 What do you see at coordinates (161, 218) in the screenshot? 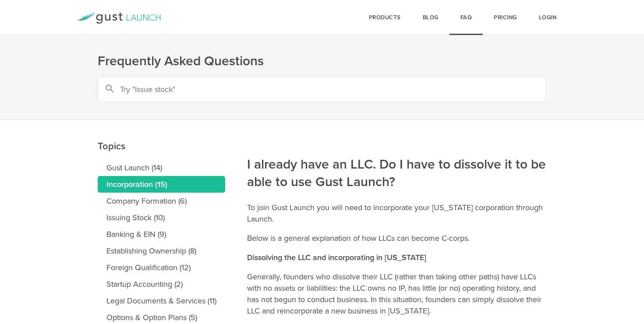
I see `a: Issuing Stock (10)` at bounding box center [161, 218].